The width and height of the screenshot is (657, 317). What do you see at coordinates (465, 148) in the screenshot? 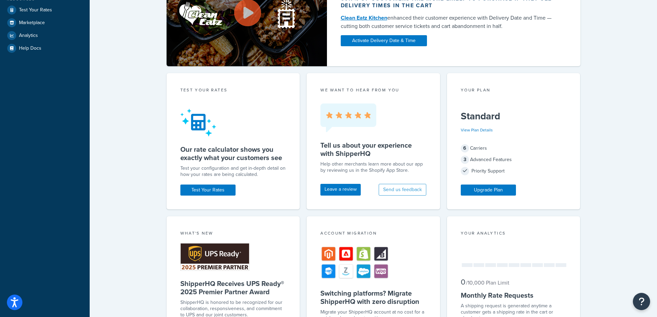
I see `span: 6` at bounding box center [465, 148].